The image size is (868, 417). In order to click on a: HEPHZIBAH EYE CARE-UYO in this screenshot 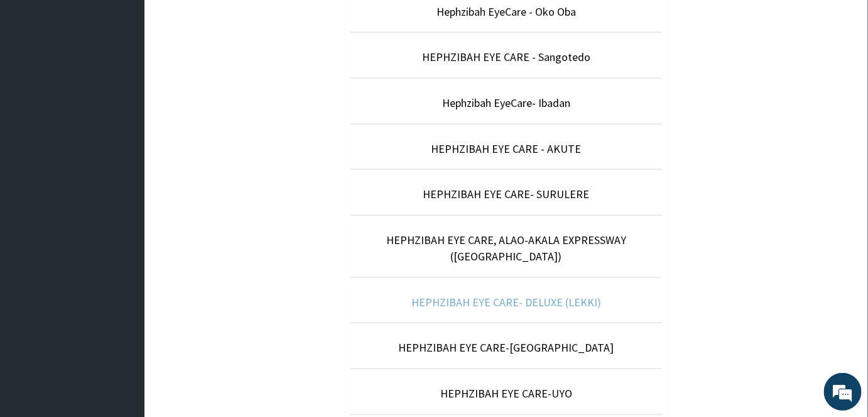, I will do `click(506, 393)`.